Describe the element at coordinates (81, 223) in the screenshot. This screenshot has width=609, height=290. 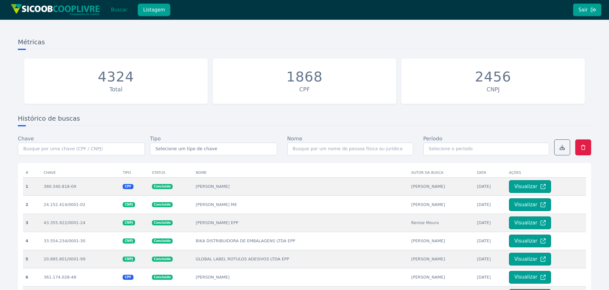
I see `td: 43.355.922/0001-24` at that location.